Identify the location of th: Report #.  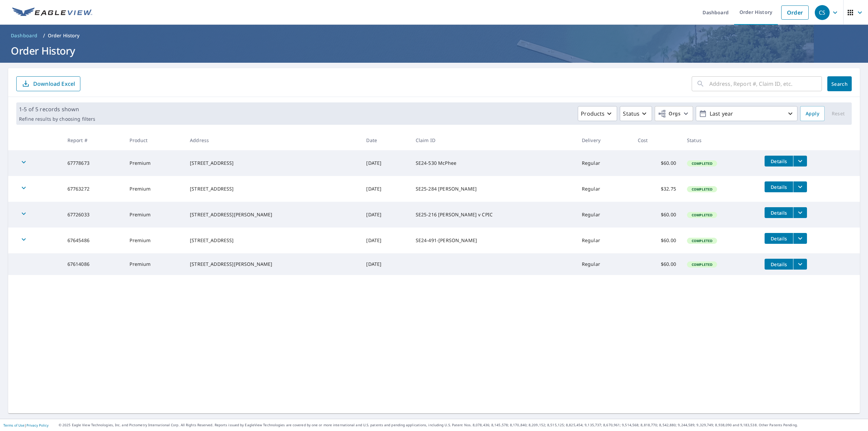
(93, 140).